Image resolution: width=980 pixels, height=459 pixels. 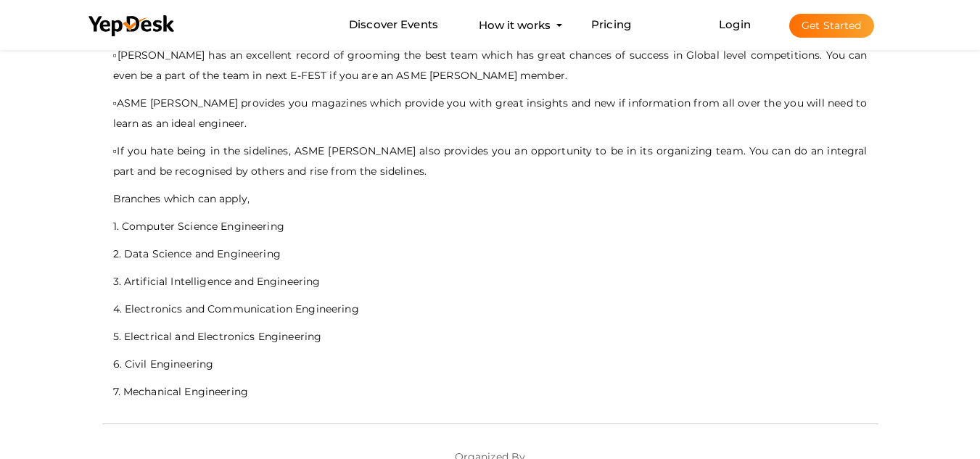 I want to click on a: Pricing, so click(x=611, y=25).